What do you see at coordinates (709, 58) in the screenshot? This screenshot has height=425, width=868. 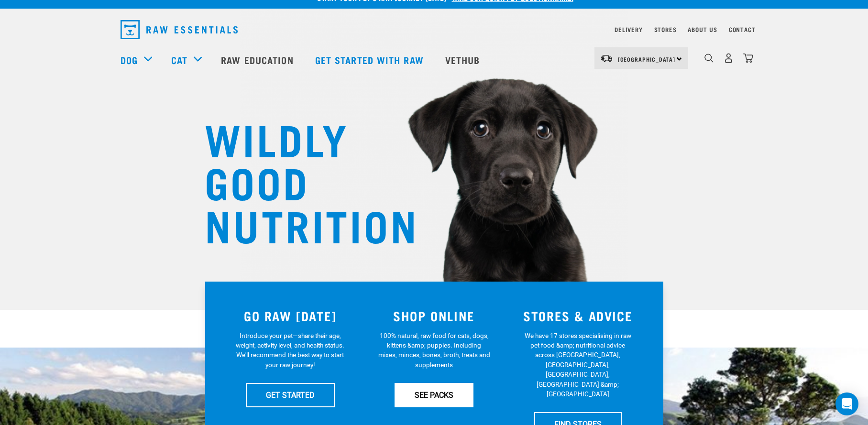 I see `img: home-icon-1@2x.png` at bounding box center [709, 58].